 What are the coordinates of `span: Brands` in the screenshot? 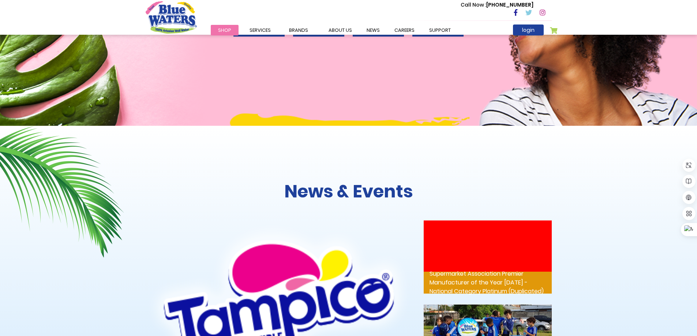 It's located at (299, 30).